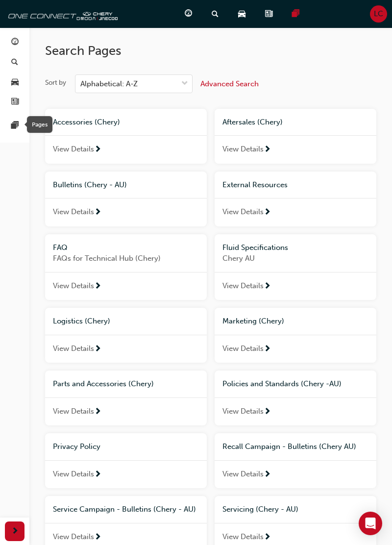 The height and width of the screenshot is (545, 392). What do you see at coordinates (126, 136) in the screenshot?
I see `a: Accessories (Chery)View Details` at bounding box center [126, 136].